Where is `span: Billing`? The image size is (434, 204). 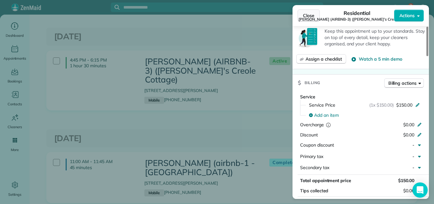 span: Billing is located at coordinates (312, 83).